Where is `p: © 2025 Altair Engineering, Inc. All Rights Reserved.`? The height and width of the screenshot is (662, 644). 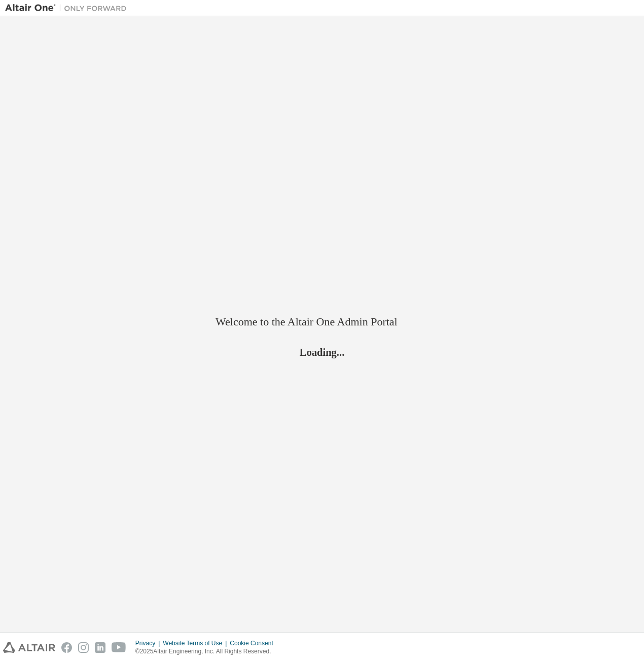
p: © 2025 Altair Engineering, Inc. All Rights Reserved. is located at coordinates (207, 651).